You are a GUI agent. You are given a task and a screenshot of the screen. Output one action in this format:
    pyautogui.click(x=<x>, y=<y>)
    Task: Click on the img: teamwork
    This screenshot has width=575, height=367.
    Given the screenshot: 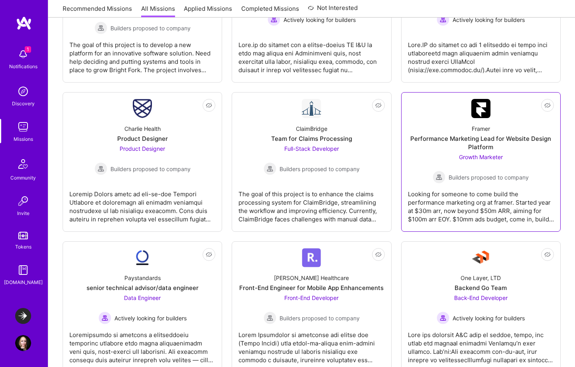 What is the action you would take?
    pyautogui.click(x=23, y=127)
    